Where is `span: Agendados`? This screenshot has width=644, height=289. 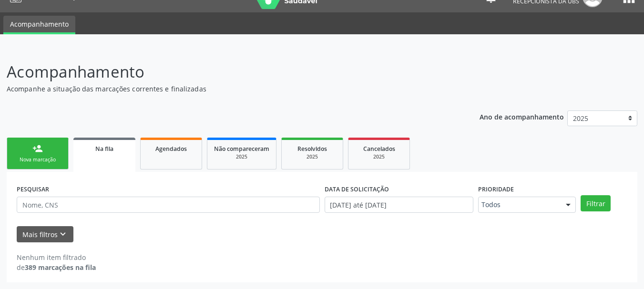
span: Agendados is located at coordinates (171, 149).